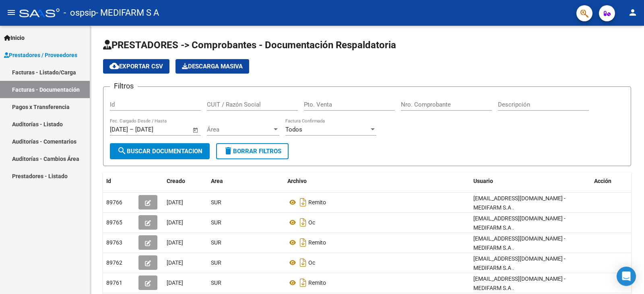 The width and height of the screenshot is (644, 294). What do you see at coordinates (122, 151) in the screenshot?
I see `mat-icon: search` at bounding box center [122, 151].